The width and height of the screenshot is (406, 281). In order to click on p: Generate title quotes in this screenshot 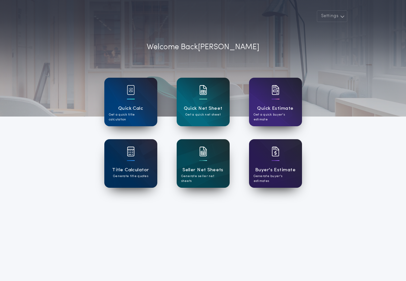, I will do `click(131, 176)`.